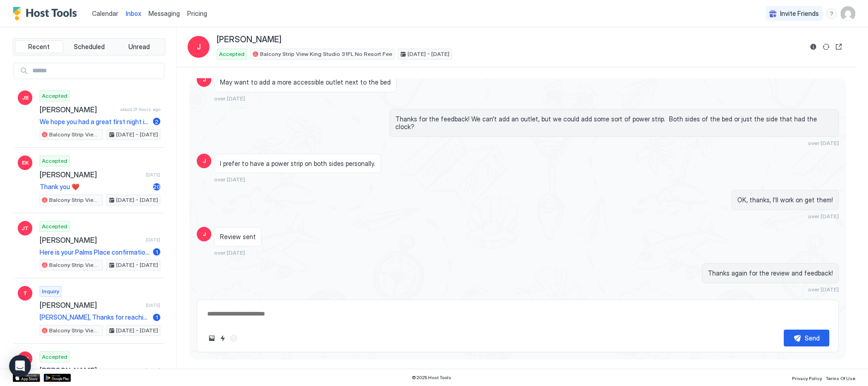 The image size is (868, 386). What do you see at coordinates (50, 292) in the screenshot?
I see `span: Inquiry` at bounding box center [50, 292].